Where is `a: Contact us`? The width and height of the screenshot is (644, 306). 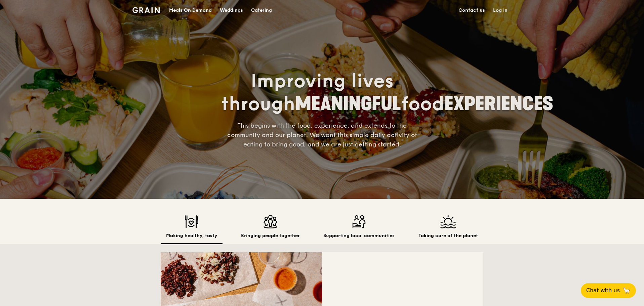 a: Contact us is located at coordinates (471, 11).